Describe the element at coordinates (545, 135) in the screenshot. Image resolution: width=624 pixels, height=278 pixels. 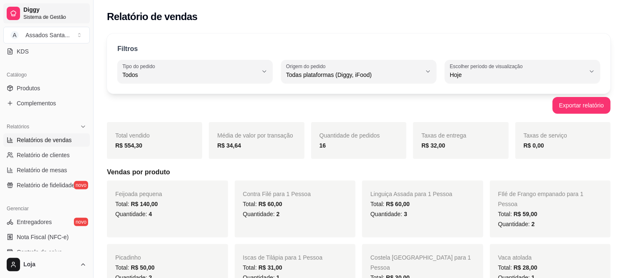
I see `span: Taxas de serviço` at that location.